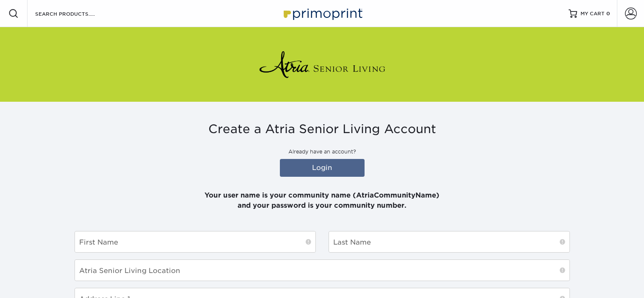  Describe the element at coordinates (322, 14) in the screenshot. I see `img: Primoprint` at that location.